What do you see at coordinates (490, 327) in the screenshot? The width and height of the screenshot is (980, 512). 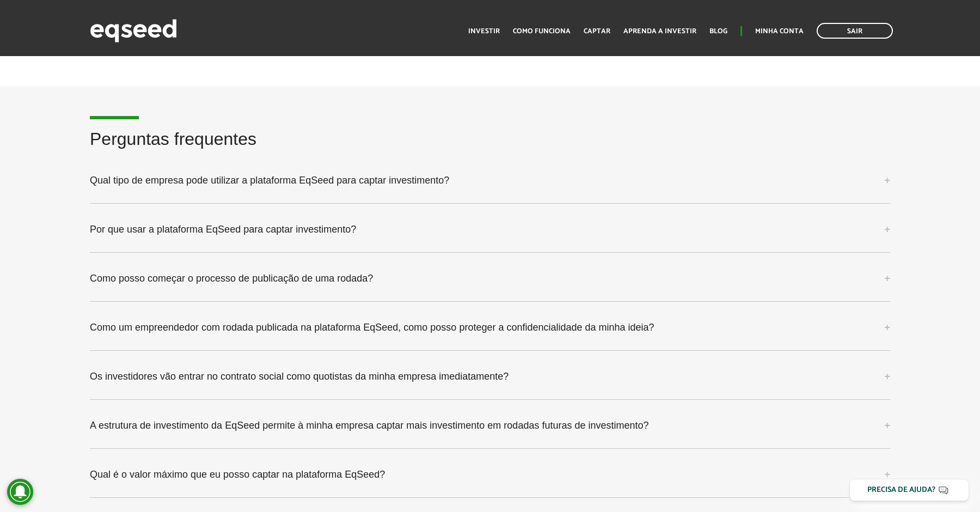 I see `a: Como um empreendedor com rodada publicada na plataforma EqSeed, como posso proteger a confidencia...` at bounding box center [490, 327].